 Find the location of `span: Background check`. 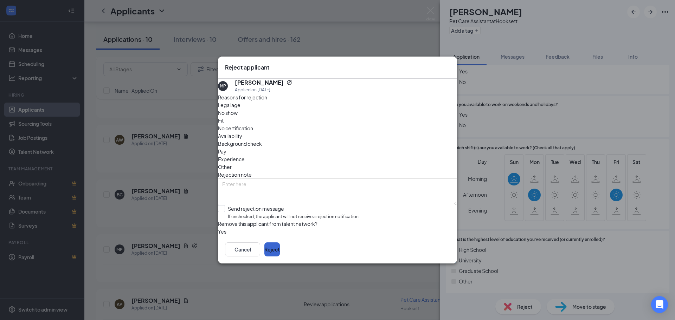

span: Background check is located at coordinates (240, 144).